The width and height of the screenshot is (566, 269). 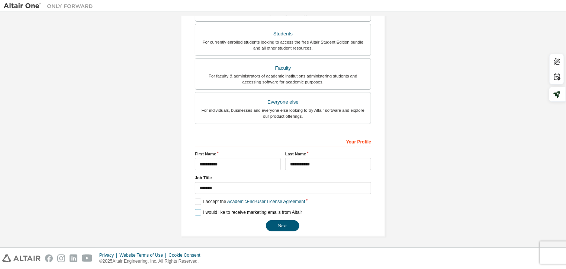 I want to click on img: youtube.svg, so click(x=87, y=258).